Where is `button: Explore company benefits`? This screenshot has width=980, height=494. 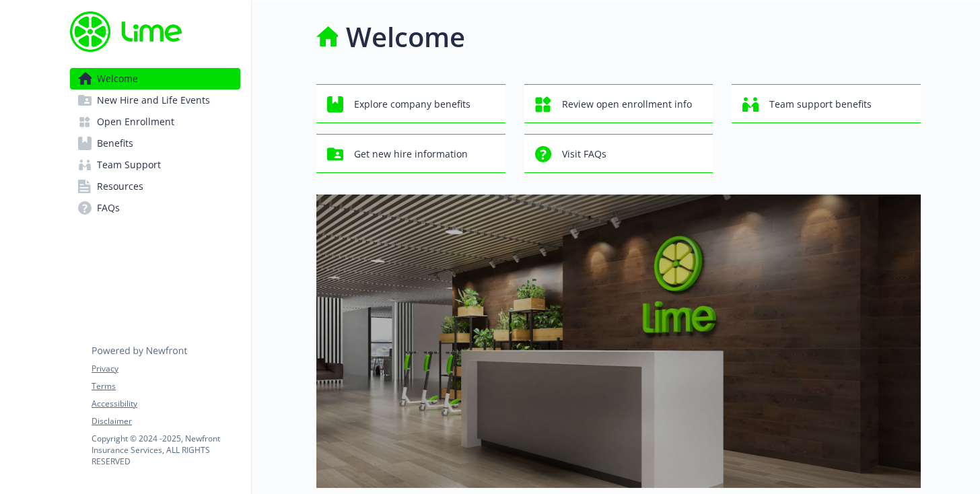
button: Explore company benefits is located at coordinates (411, 104).